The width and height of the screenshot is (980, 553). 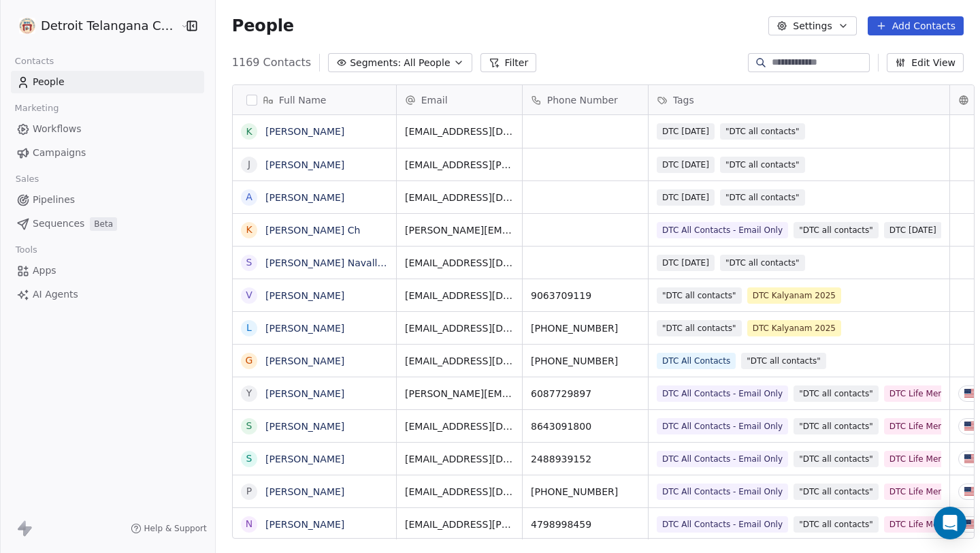 I want to click on span: Campaigns, so click(x=59, y=152).